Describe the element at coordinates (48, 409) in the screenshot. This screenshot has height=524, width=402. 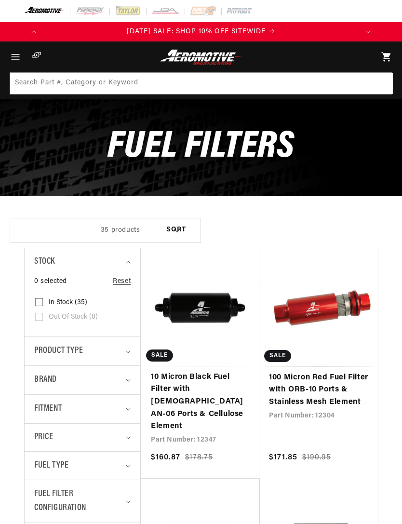
I see `span: Fitment` at that location.